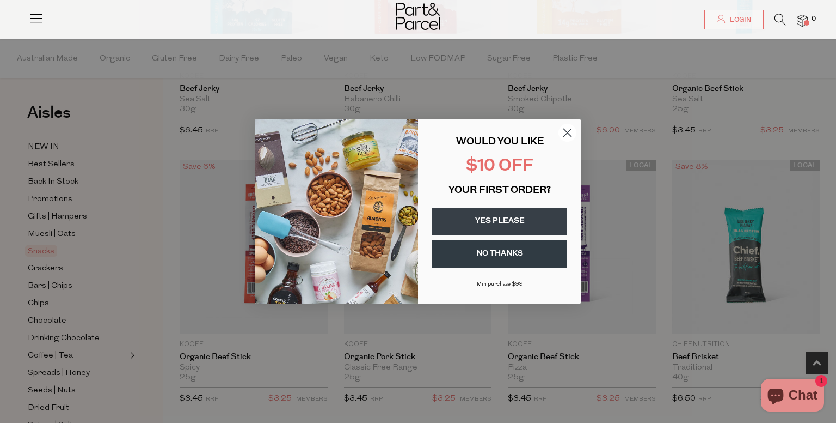 This screenshot has width=836, height=423. I want to click on img: Part&Parcel, so click(418, 16).